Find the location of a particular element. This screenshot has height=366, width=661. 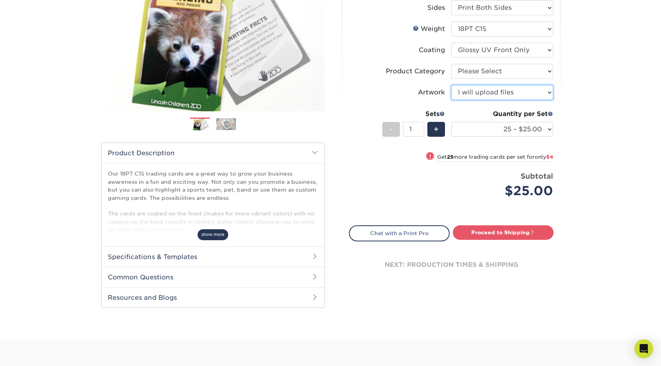

span: only is located at coordinates (543, 157).